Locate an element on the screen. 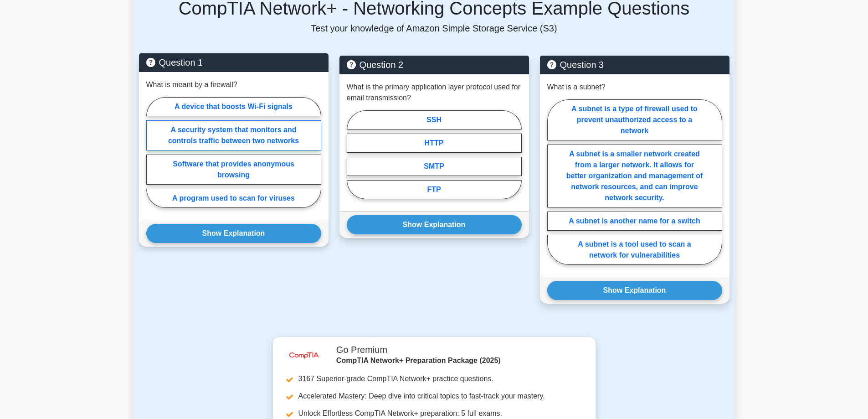  label: A program used to scan for viruses is located at coordinates (234, 199).